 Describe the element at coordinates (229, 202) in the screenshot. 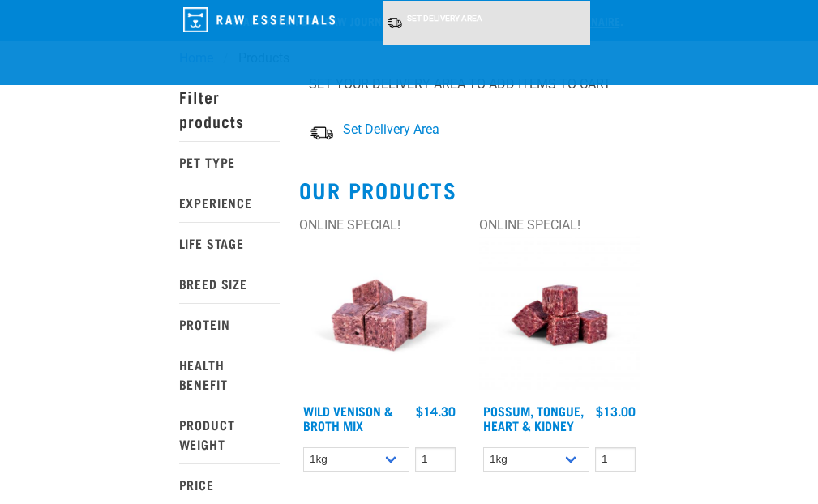

I see `p: Experience` at that location.